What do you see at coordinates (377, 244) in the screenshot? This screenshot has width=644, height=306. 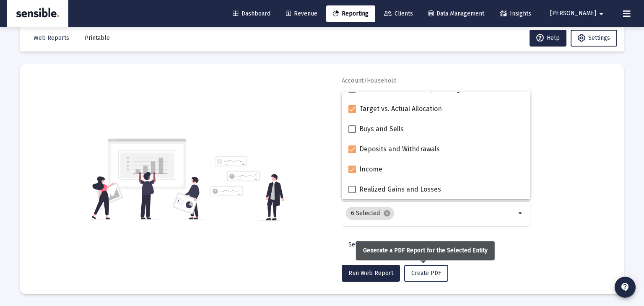 I see `span: Select Custom Period` at bounding box center [377, 244].